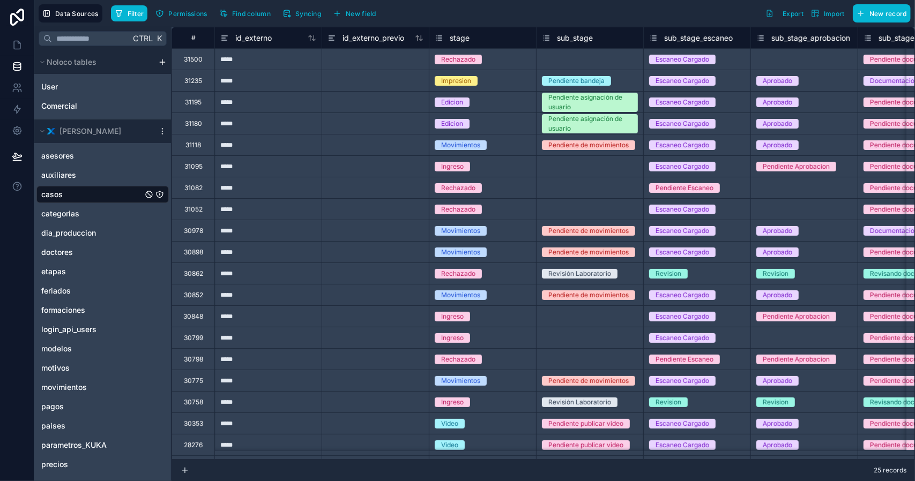  I want to click on div: Pendiente asignación de usuario, so click(589, 102).